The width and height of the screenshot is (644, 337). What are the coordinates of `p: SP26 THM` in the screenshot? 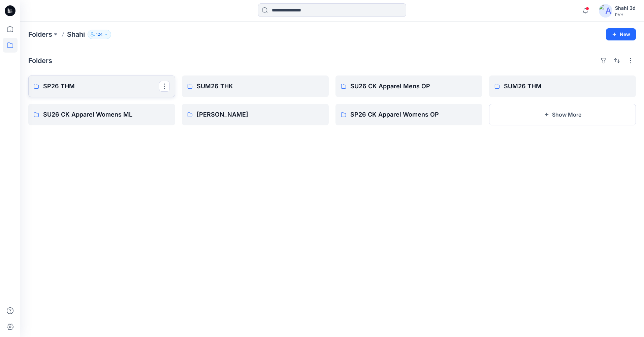 It's located at (101, 86).